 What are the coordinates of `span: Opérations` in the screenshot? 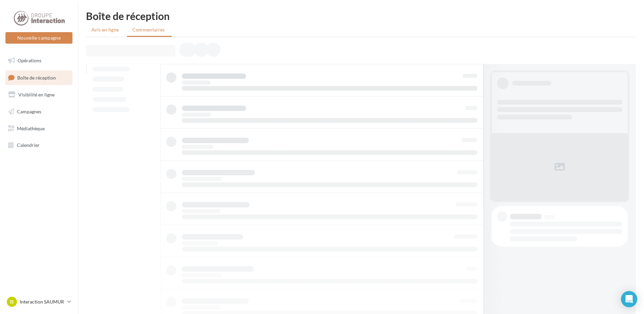 It's located at (29, 60).